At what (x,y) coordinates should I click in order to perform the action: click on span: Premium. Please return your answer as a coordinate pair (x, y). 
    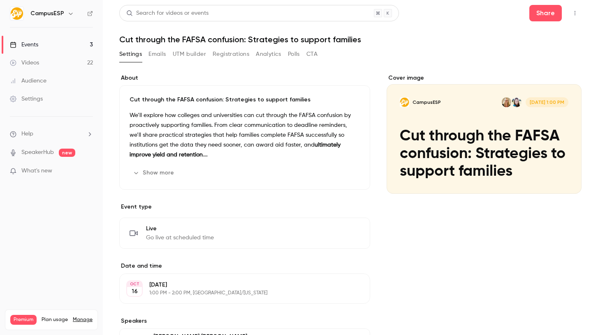
    Looking at the image, I should click on (23, 320).